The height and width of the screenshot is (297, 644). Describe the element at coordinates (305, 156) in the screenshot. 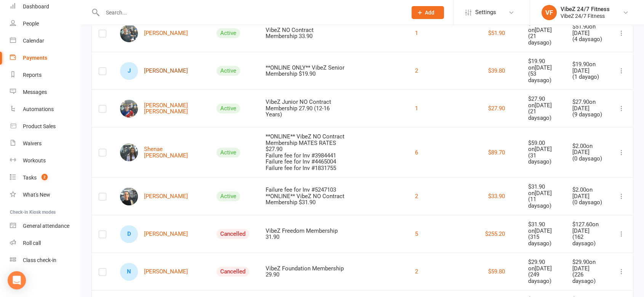

I see `div: Failure fee for Inv #3984441` at that location.